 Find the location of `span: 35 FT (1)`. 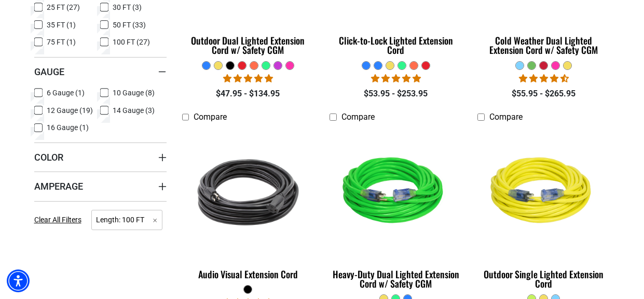

span: 35 FT (1) is located at coordinates (61, 25).